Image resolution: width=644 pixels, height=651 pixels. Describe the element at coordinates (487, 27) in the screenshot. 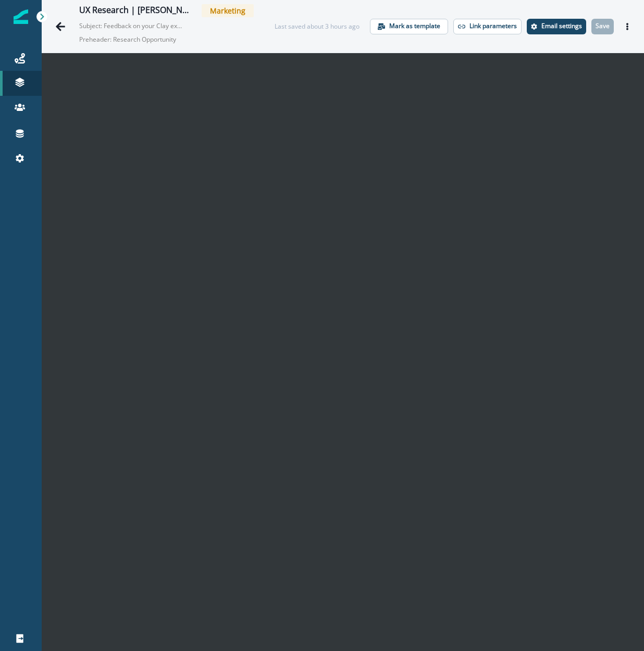

I see `button: Link parameters` at that location.